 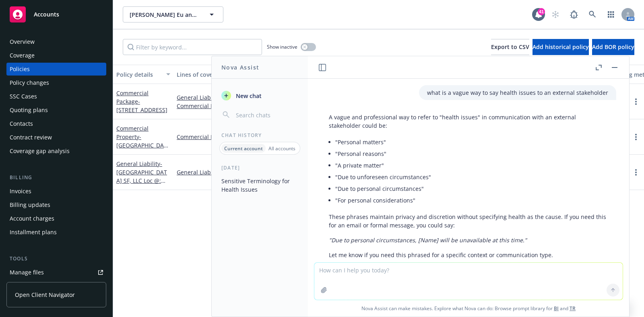 I want to click on span: Open Client Navigator, so click(x=45, y=295).